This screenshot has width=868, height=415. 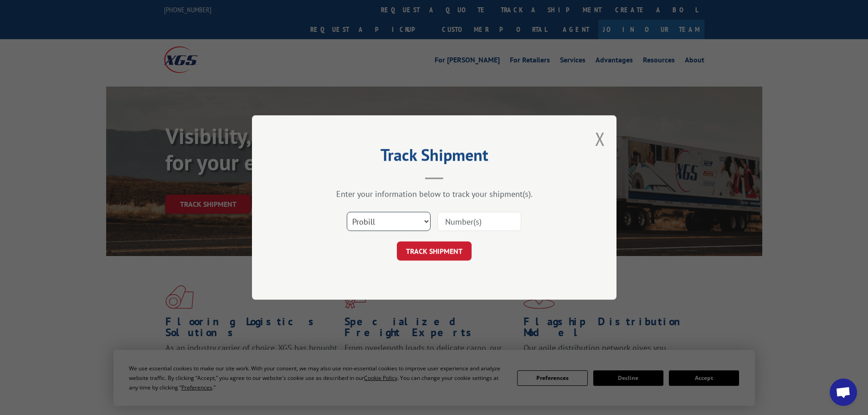 I want to click on h2: Track Shipment, so click(x=434, y=157).